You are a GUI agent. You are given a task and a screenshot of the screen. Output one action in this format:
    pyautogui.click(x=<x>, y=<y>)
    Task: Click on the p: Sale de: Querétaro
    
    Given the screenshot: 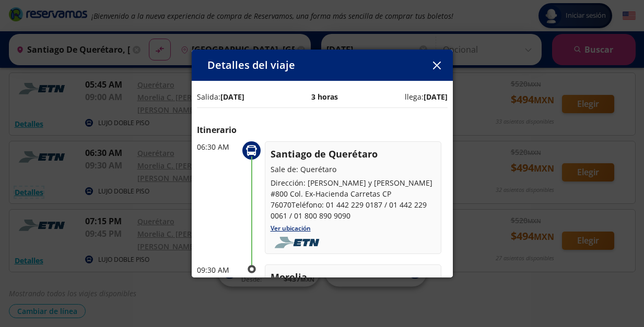 What is the action you would take?
    pyautogui.click(x=353, y=169)
    